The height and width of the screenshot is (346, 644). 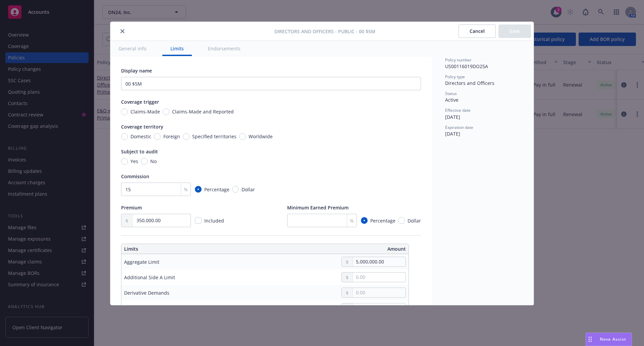 I want to click on span: Subject to audit, so click(x=139, y=152).